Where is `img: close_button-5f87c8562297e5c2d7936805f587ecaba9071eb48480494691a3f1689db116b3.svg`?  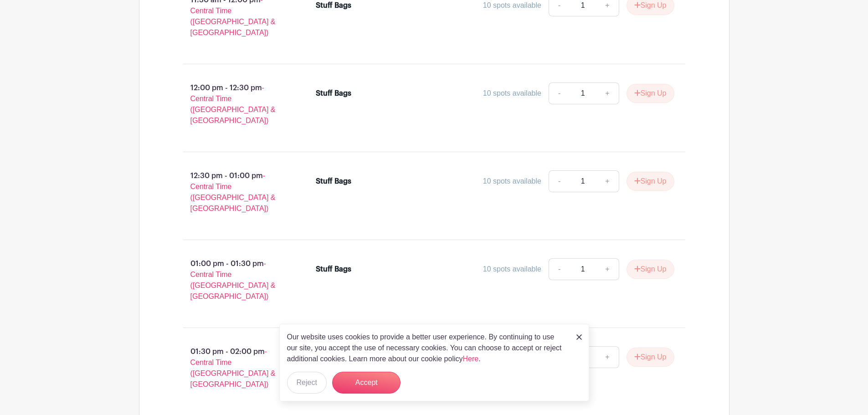
img: close_button-5f87c8562297e5c2d7936805f587ecaba9071eb48480494691a3f1689db116b3.svg is located at coordinates (579, 337).